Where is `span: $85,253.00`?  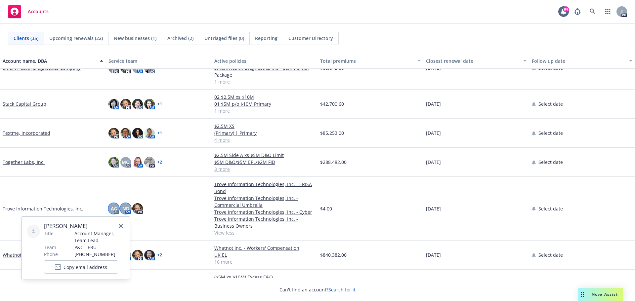
span: $85,253.00 is located at coordinates (332, 133).